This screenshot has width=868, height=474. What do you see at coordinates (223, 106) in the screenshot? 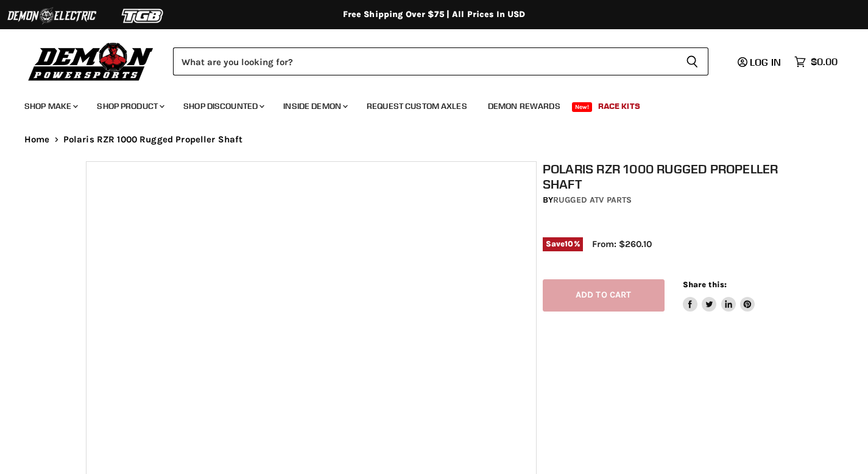
I see `a: Shop Discounted` at bounding box center [223, 106].